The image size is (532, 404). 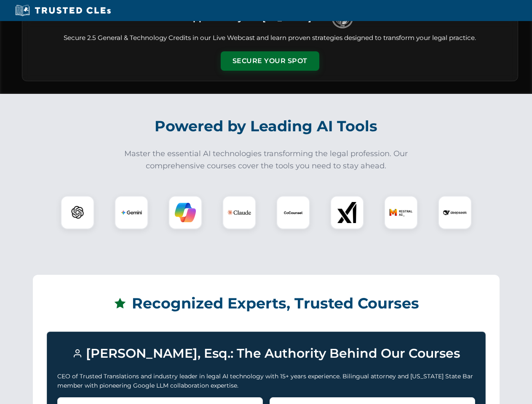 I want to click on img: xAI Logo, so click(x=346, y=213).